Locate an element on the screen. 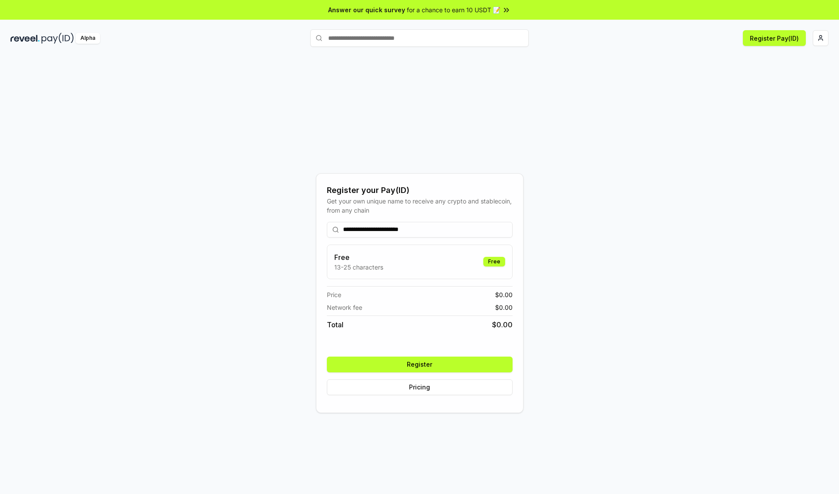 This screenshot has width=839, height=494. div: Get your own unique name to receive any crypto and stablecoin, from any chain is located at coordinates (420, 205).